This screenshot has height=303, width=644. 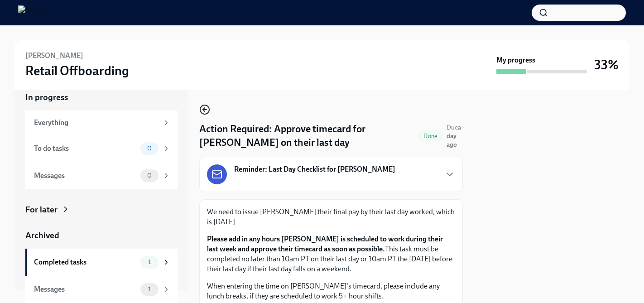 What do you see at coordinates (454, 136) in the screenshot?
I see `strong: a day ago` at bounding box center [454, 136].